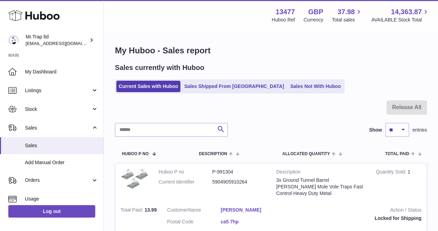 This screenshot has height=231, width=438. What do you see at coordinates (247, 222) in the screenshot?
I see `a: ca5 7hp` at bounding box center [247, 222].